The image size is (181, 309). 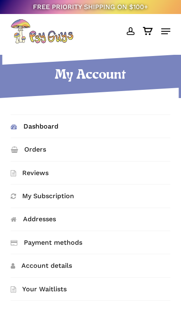 What do you see at coordinates (90, 196) in the screenshot?
I see `a: My Subscription` at bounding box center [90, 196].